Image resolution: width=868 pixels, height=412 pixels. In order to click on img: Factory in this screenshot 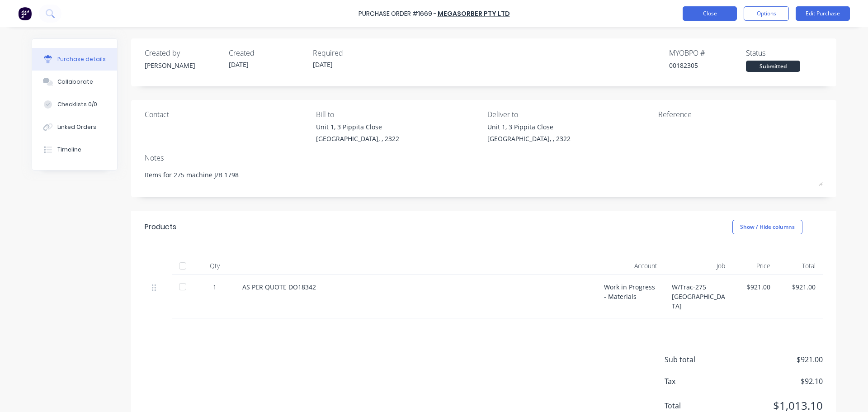, I will do `click(25, 14)`.